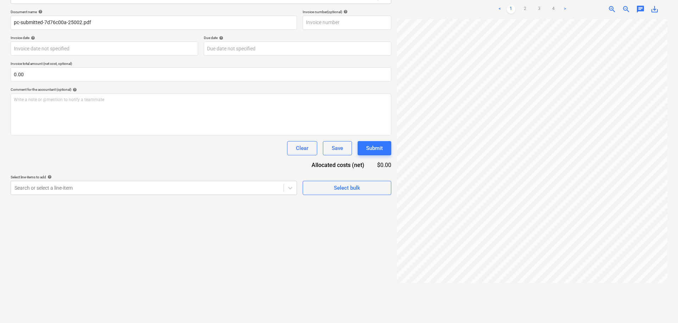 This screenshot has width=678, height=323. Describe the element at coordinates (154, 23) in the screenshot. I see `input: Document name` at that location.